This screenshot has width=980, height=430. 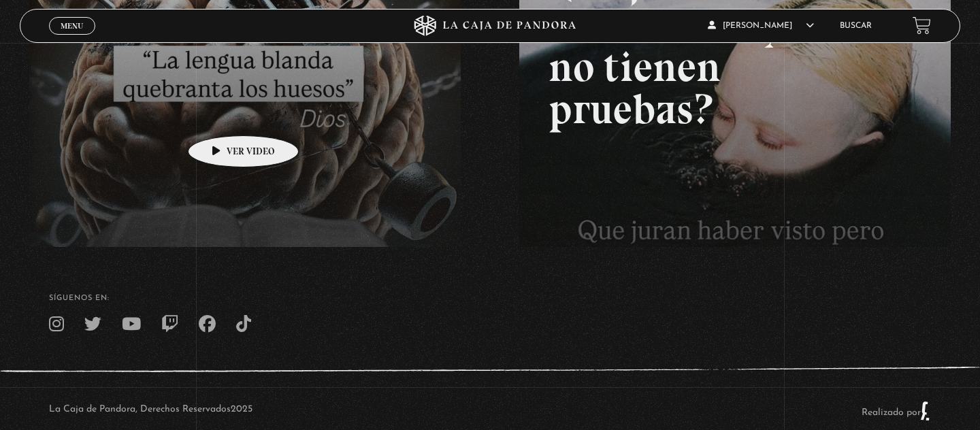 I want to click on a: Buscar, so click(x=855, y=25).